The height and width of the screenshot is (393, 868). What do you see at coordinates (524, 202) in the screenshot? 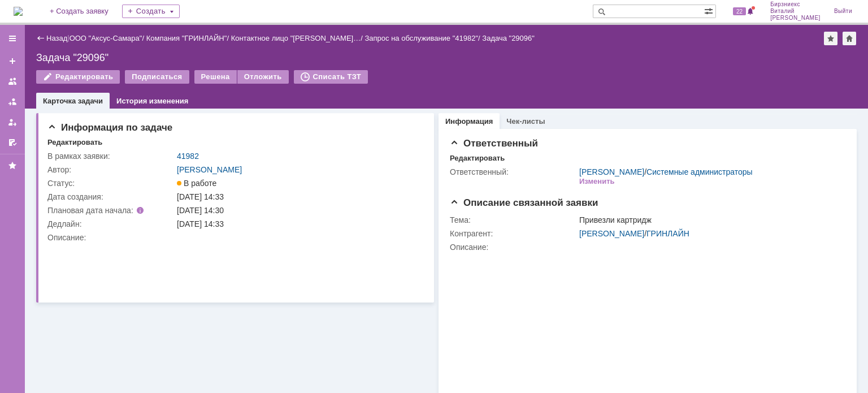
I see `span: Описание связанной заявки` at bounding box center [524, 202].